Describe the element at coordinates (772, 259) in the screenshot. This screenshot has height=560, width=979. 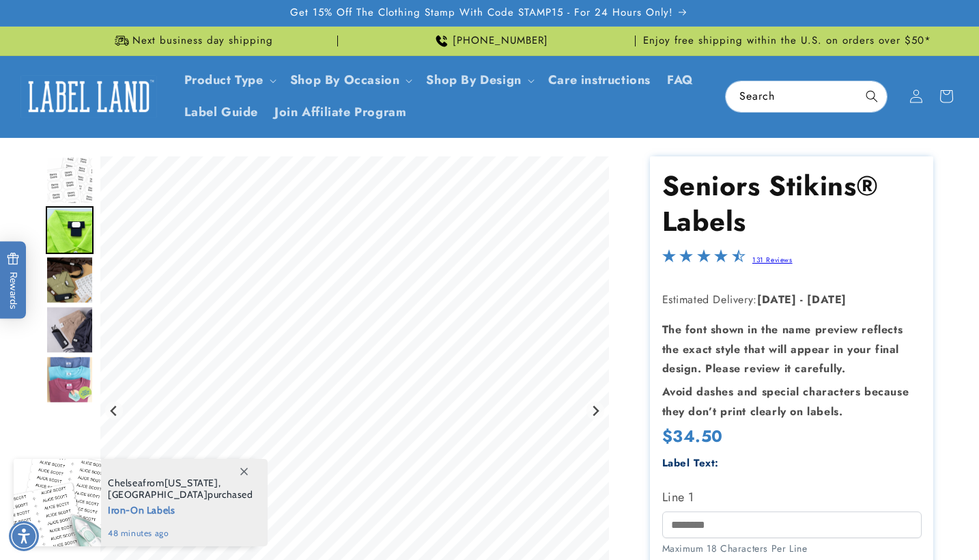
I see `a: 131 Reviews` at that location.